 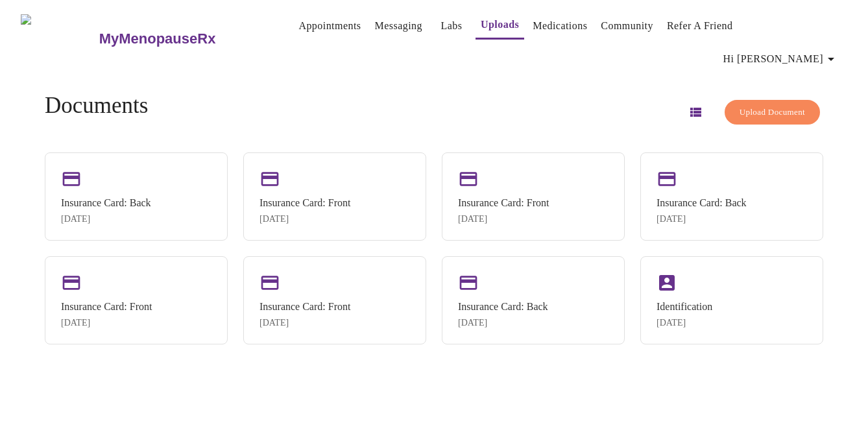 What do you see at coordinates (330, 26) in the screenshot?
I see `button: Appointments` at bounding box center [330, 26].